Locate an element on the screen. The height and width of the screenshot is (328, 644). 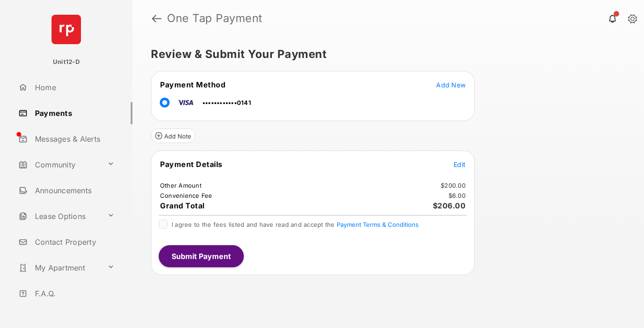
td: $6.00 is located at coordinates (457, 196).